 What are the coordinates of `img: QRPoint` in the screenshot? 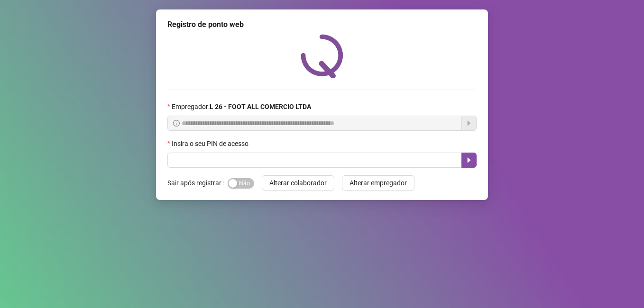 It's located at (322, 56).